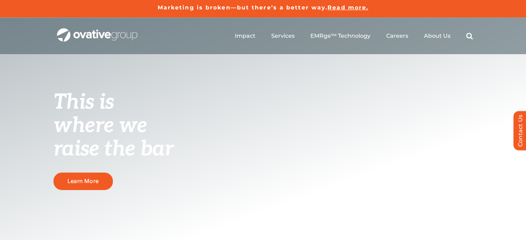 This screenshot has width=526, height=240. What do you see at coordinates (397, 36) in the screenshot?
I see `a: Careers` at bounding box center [397, 36].